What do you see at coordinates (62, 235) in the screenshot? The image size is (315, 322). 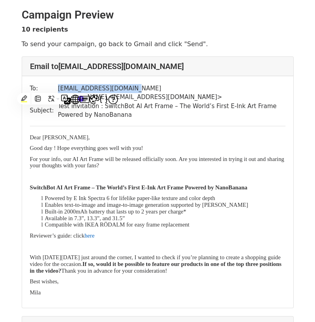 I see `span: Reviewer’s guide: click` at bounding box center [62, 235].